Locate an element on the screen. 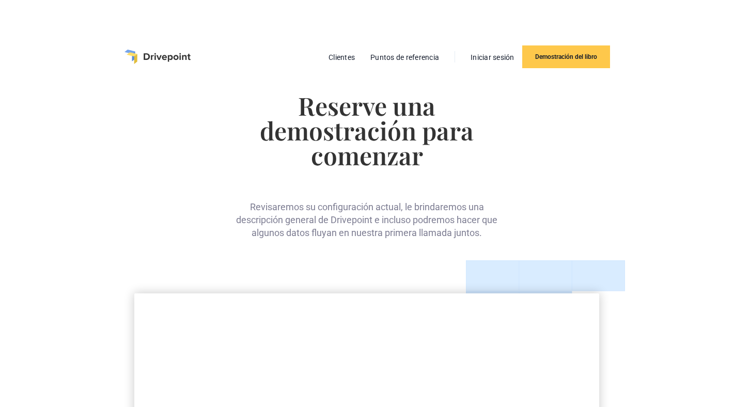 Image resolution: width=734 pixels, height=407 pixels. a: Iniciar sesión is located at coordinates (493, 57).